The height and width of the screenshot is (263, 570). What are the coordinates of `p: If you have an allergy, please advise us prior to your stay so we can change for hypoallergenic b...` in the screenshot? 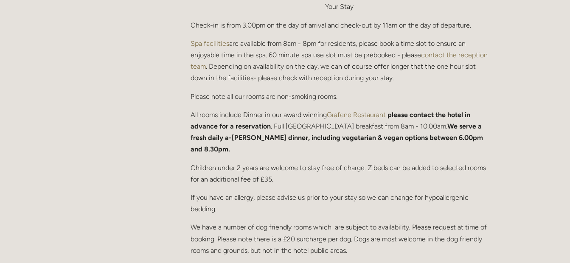 It's located at (339, 203).